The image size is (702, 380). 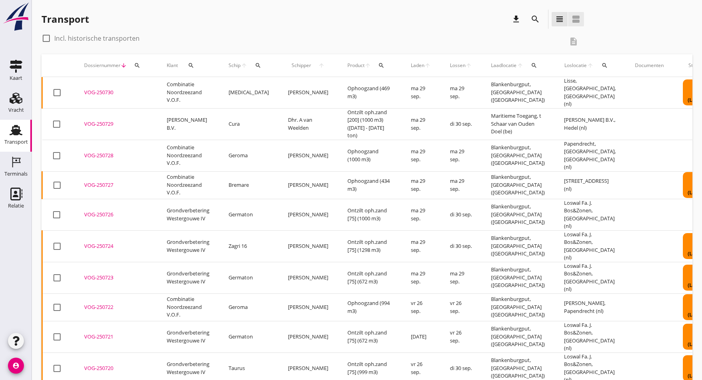 What do you see at coordinates (116, 368) in the screenshot?
I see `div: VOG-250720` at bounding box center [116, 368].